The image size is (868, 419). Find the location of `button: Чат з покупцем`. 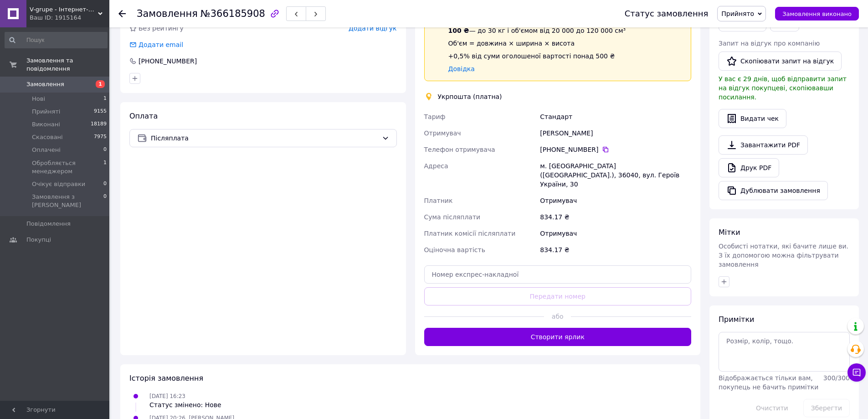

button: Чат з покупцем is located at coordinates (857, 372).